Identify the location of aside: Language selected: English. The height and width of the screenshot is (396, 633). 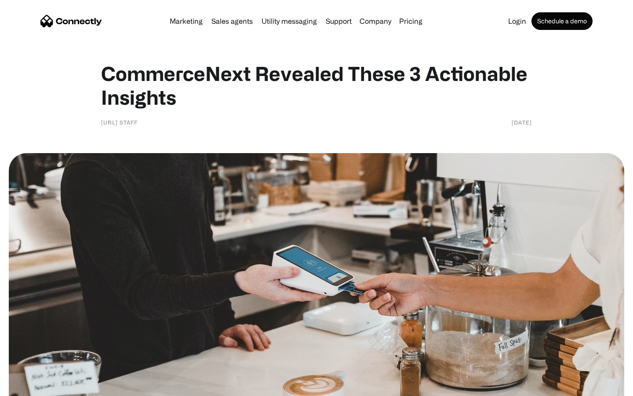
(31, 386).